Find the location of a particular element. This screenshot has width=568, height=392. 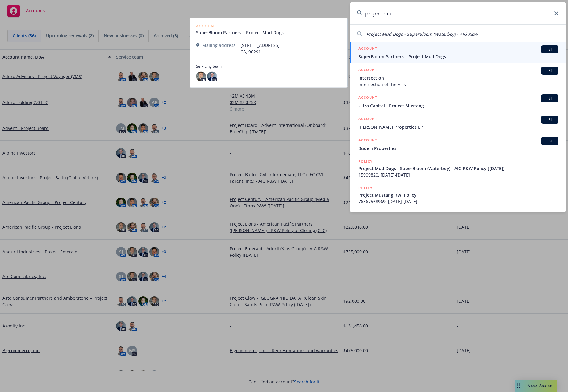

span: Budelli Properties is located at coordinates (458, 149).